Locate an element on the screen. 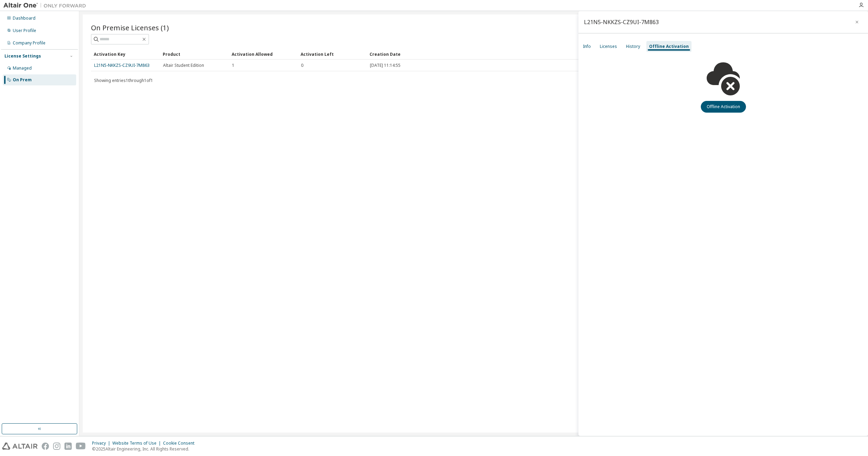 The image size is (868, 456). div: License Settings is located at coordinates (22, 56).